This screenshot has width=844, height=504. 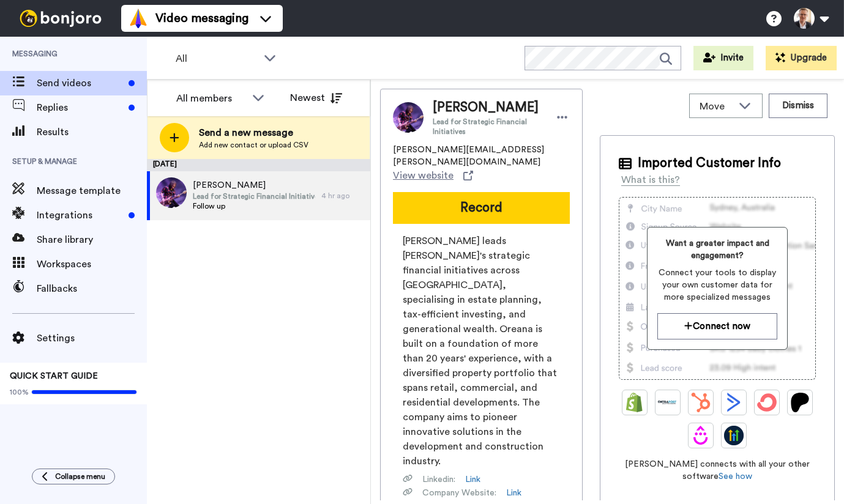 What do you see at coordinates (709, 163) in the screenshot?
I see `span: Imported Customer Info` at bounding box center [709, 163].